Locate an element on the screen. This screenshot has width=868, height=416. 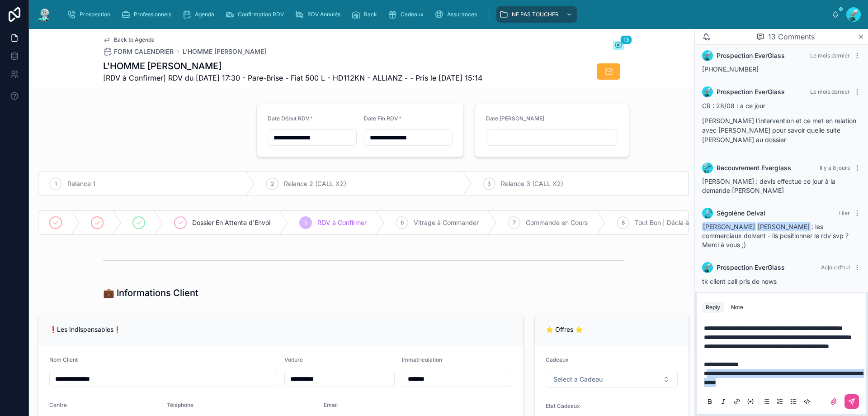
span: Ségolène Delval is located at coordinates (741, 213).